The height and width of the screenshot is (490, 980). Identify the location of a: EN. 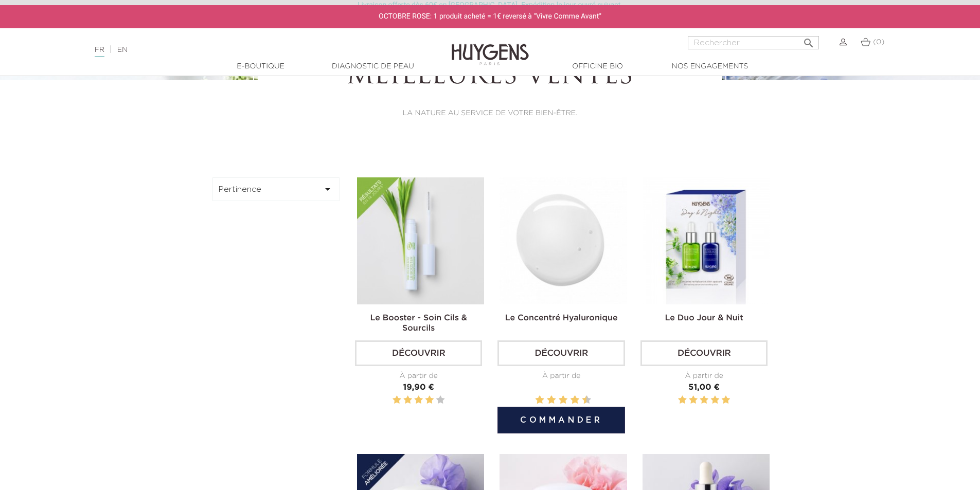
(122, 50).